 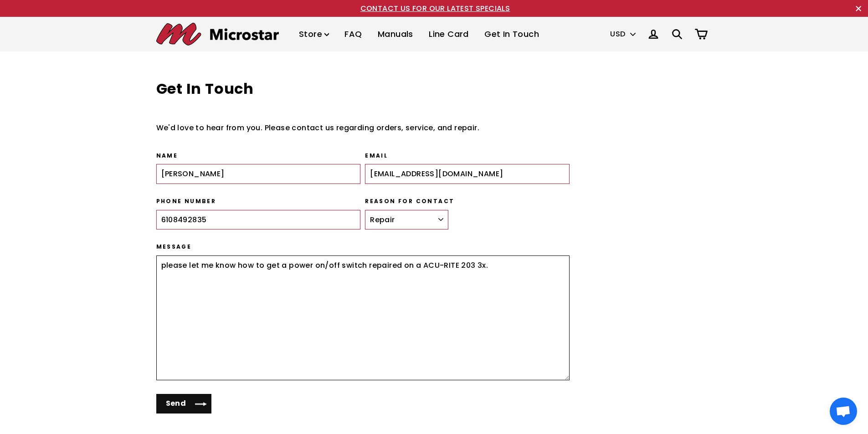 I want to click on label: Phone number, so click(x=258, y=201).